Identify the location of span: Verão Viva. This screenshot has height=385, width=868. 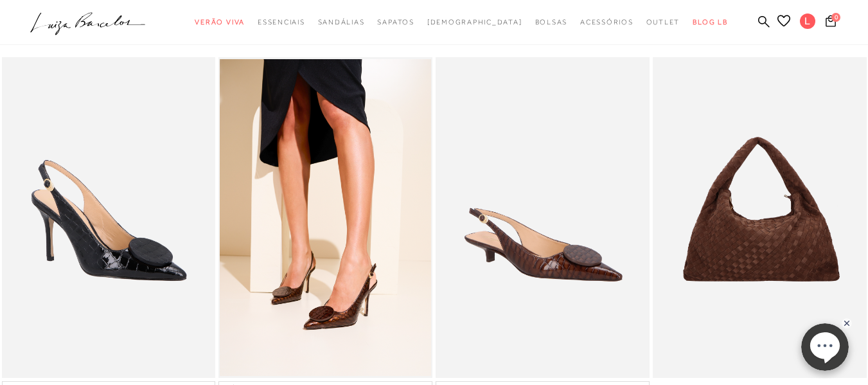
(220, 22).